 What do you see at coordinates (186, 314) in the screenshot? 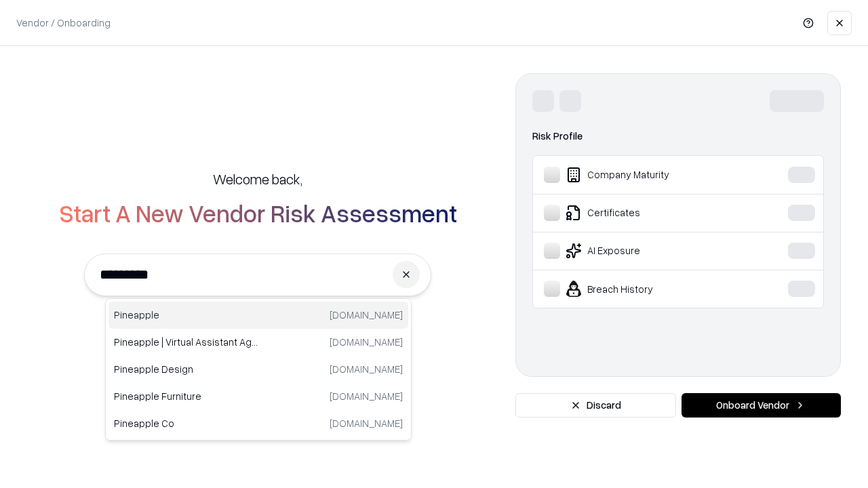
I see `p: Pineapple` at bounding box center [186, 314].